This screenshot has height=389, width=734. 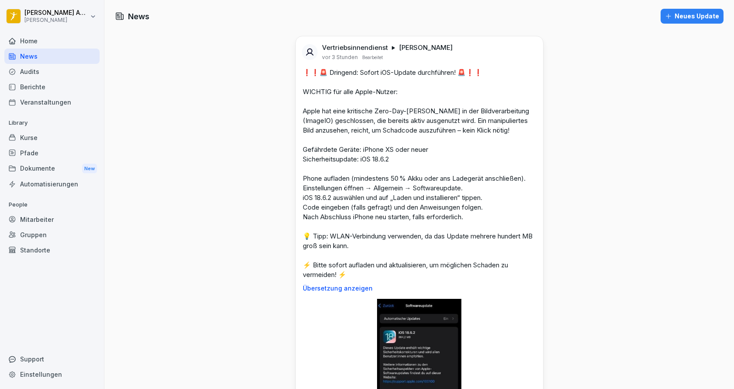 I want to click on a: Veranstaltungen, so click(x=52, y=102).